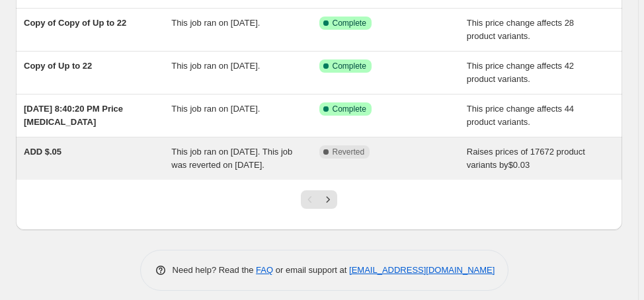  What do you see at coordinates (75, 23) in the screenshot?
I see `span: Copy of Copy of Up to 22` at bounding box center [75, 23].